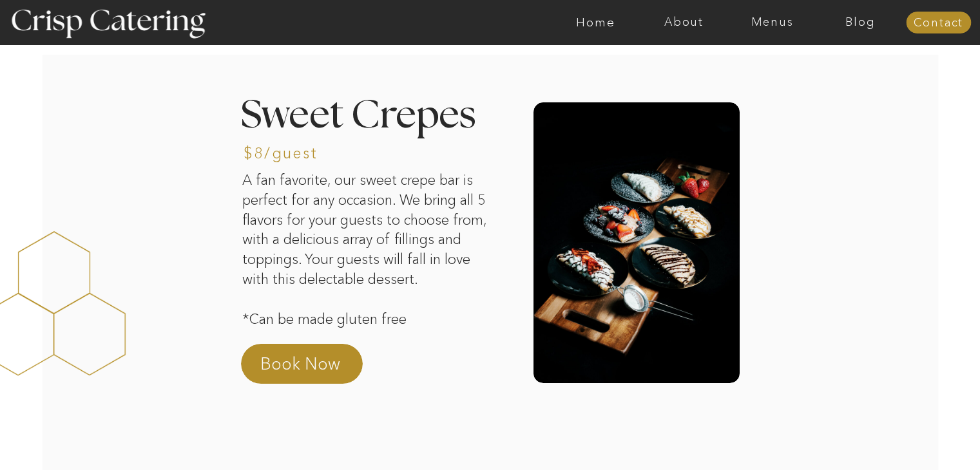  Describe the element at coordinates (317, 368) in the screenshot. I see `p: Book Now` at that location.